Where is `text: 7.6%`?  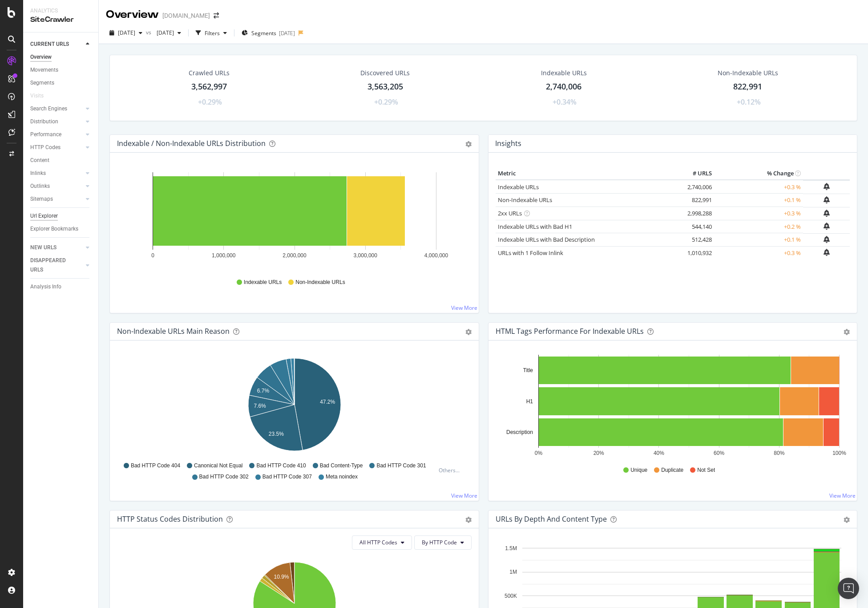 text: 7.6% is located at coordinates (260, 406).